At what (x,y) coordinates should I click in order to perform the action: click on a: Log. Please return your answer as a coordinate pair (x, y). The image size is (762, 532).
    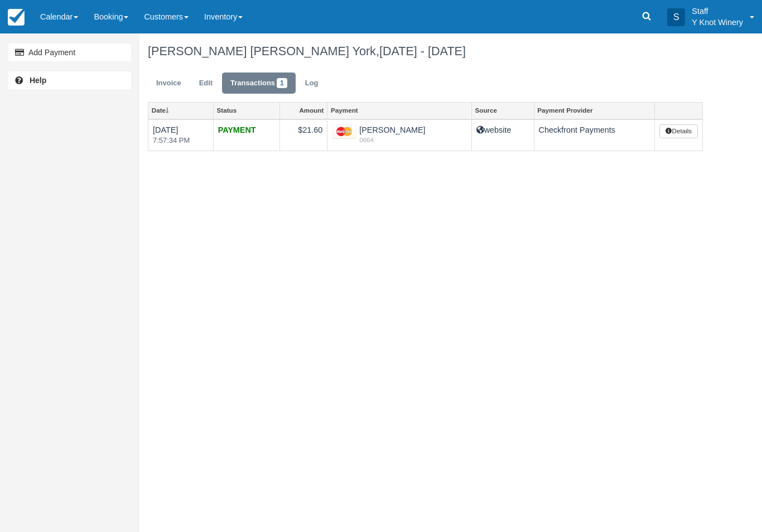
    Looking at the image, I should click on (312, 83).